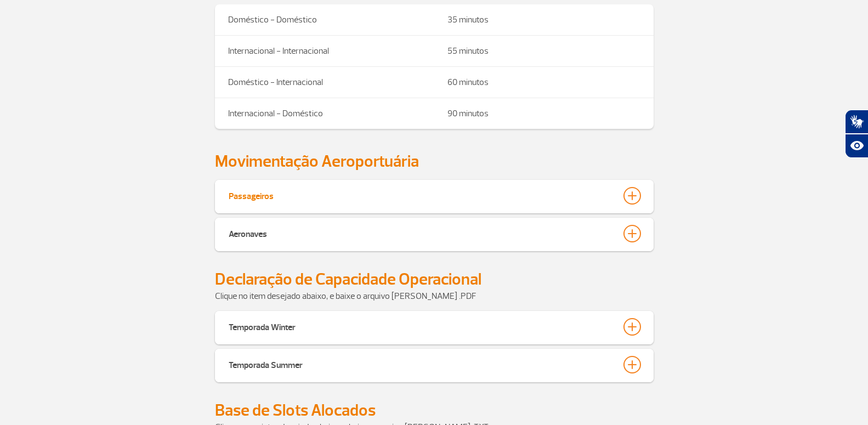  I want to click on td: Internacional - Doméstico, so click(325, 114).